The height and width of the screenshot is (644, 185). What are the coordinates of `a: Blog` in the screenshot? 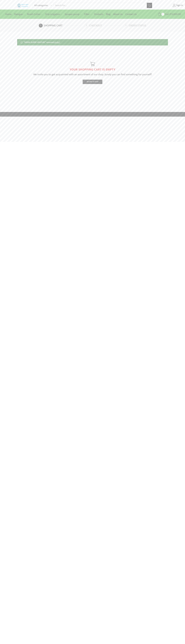 It's located at (109, 14).